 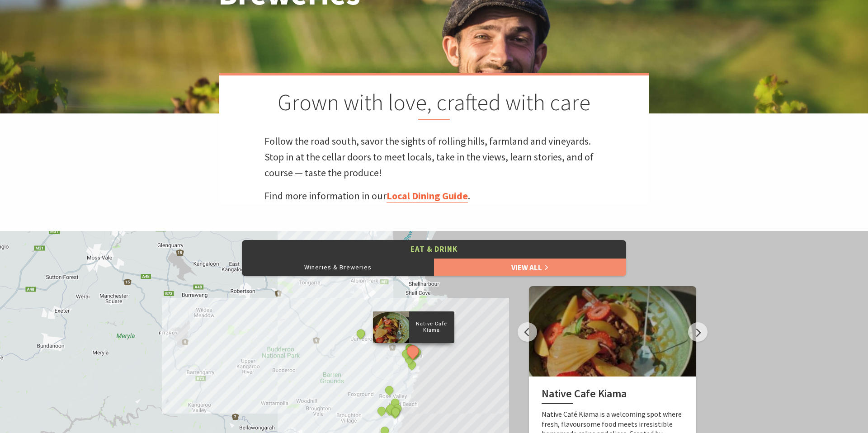 What do you see at coordinates (527, 332) in the screenshot?
I see `button: Previous` at bounding box center [527, 332].